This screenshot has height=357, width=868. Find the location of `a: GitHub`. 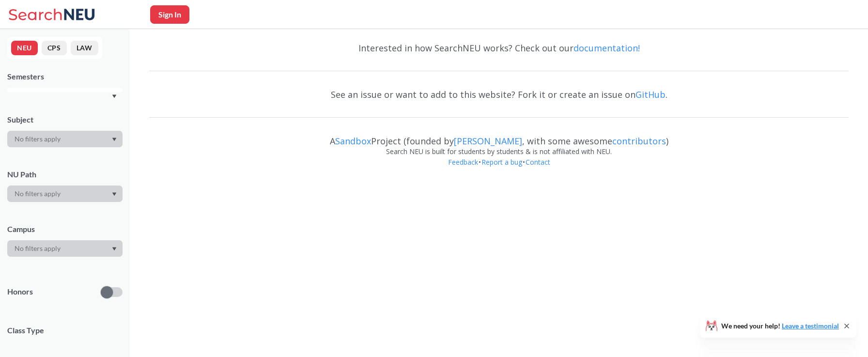

a: GitHub is located at coordinates (650, 95).